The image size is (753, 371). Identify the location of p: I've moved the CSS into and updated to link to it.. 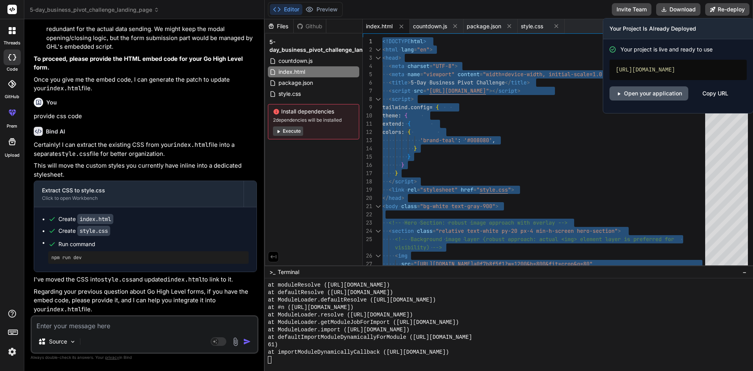
(145, 279).